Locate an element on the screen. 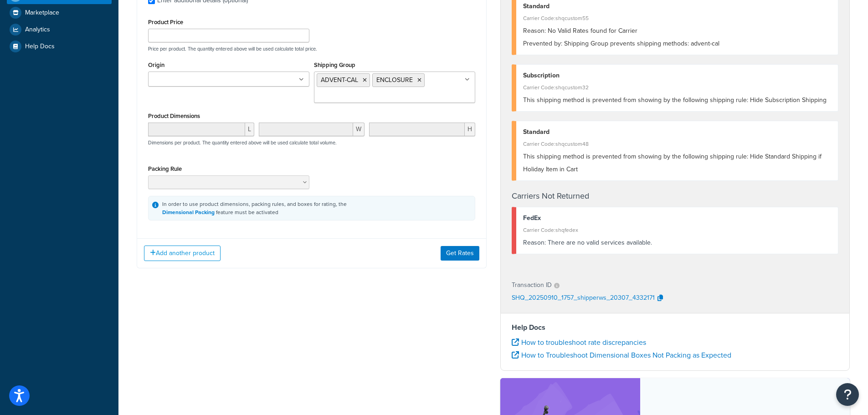 This screenshot has width=868, height=415. label: Product Price is located at coordinates (166, 22).